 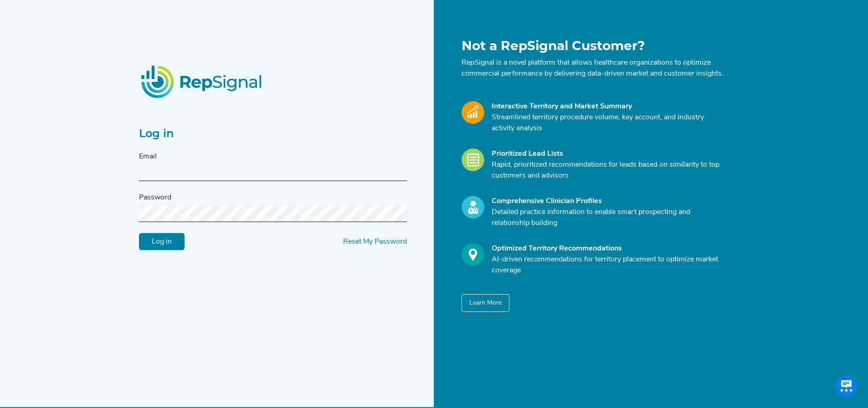 What do you see at coordinates (608, 201) in the screenshot?
I see `div: Comprehensive Clinician Profiles` at bounding box center [608, 201].